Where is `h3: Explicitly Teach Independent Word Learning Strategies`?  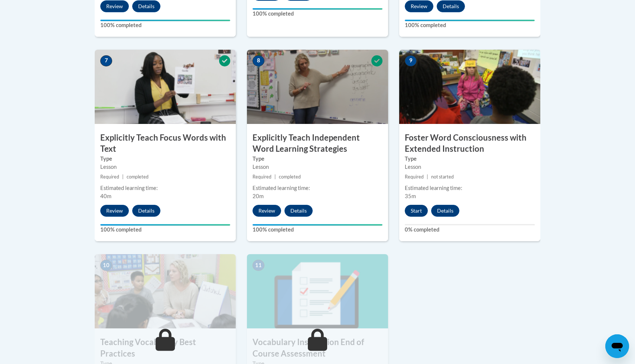 h3: Explicitly Teach Independent Word Learning Strategies is located at coordinates (318, 144).